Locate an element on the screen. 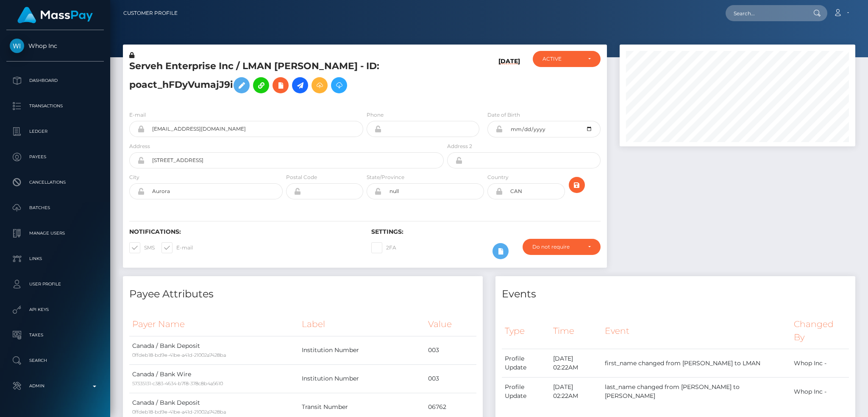  th: Changed By is located at coordinates (819, 330).